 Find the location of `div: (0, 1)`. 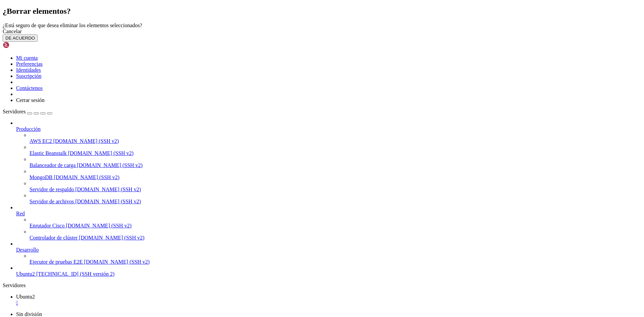

div: (0, 1) is located at coordinates (4, 11).